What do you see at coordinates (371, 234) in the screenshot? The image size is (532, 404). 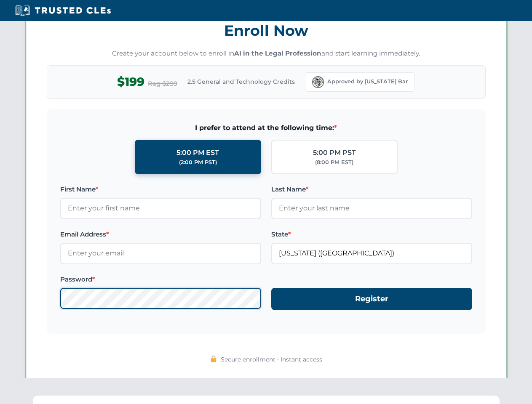 I see `label: State` at bounding box center [371, 234].